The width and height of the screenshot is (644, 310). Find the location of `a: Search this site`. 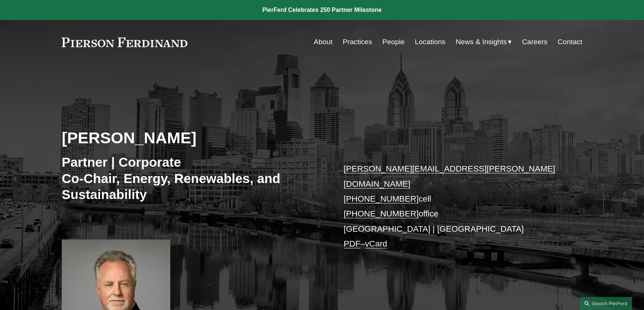

a: Search this site is located at coordinates (606, 303).